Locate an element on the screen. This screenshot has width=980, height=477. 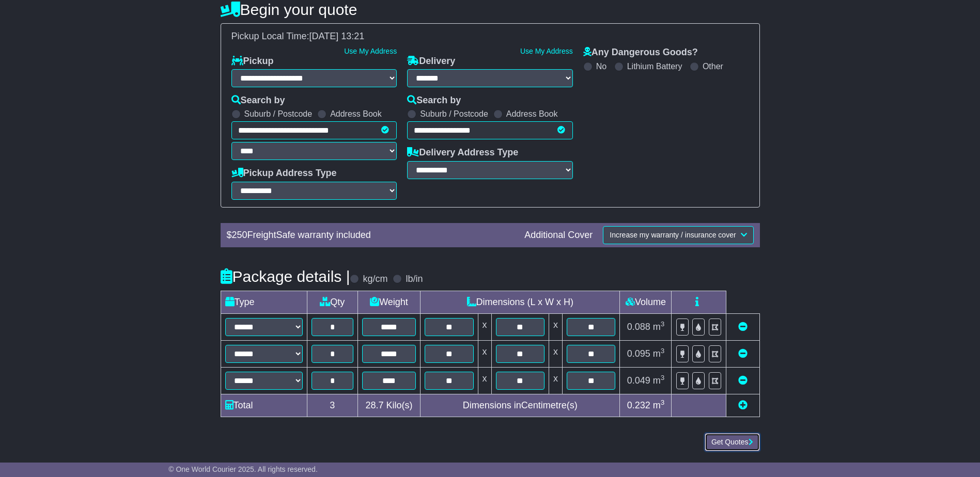
span: 0.232 is located at coordinates (638, 405).